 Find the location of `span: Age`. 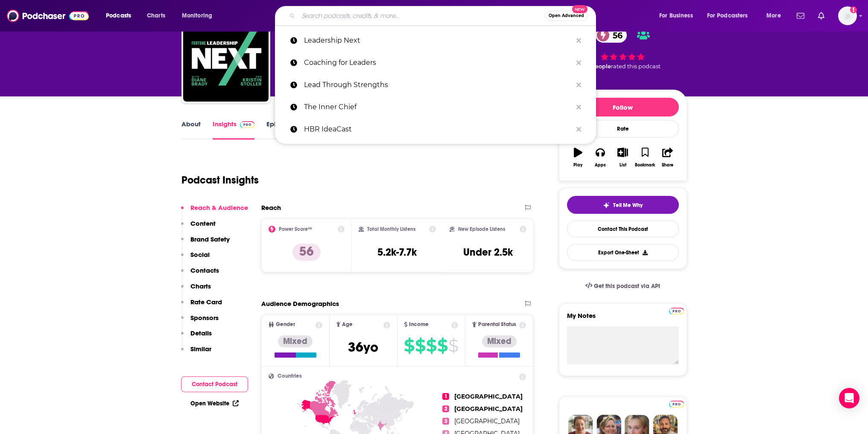

span: Age is located at coordinates (347, 324).